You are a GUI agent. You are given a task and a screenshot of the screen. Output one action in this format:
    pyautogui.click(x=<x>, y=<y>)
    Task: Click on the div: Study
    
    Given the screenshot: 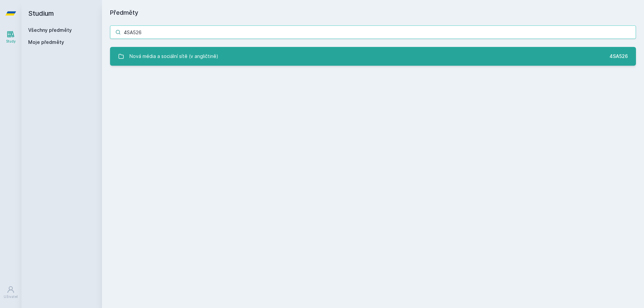 What is the action you would take?
    pyautogui.click(x=11, y=41)
    